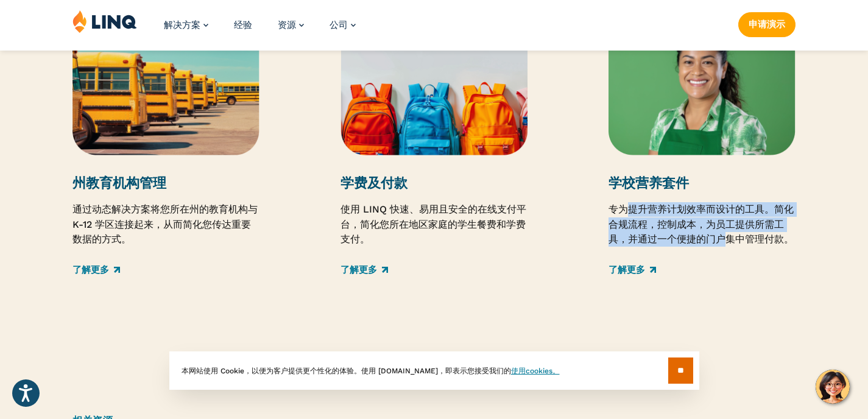 This screenshot has width=868, height=419. Describe the element at coordinates (259, 30) in the screenshot. I see `nav: 主要导航` at that location.